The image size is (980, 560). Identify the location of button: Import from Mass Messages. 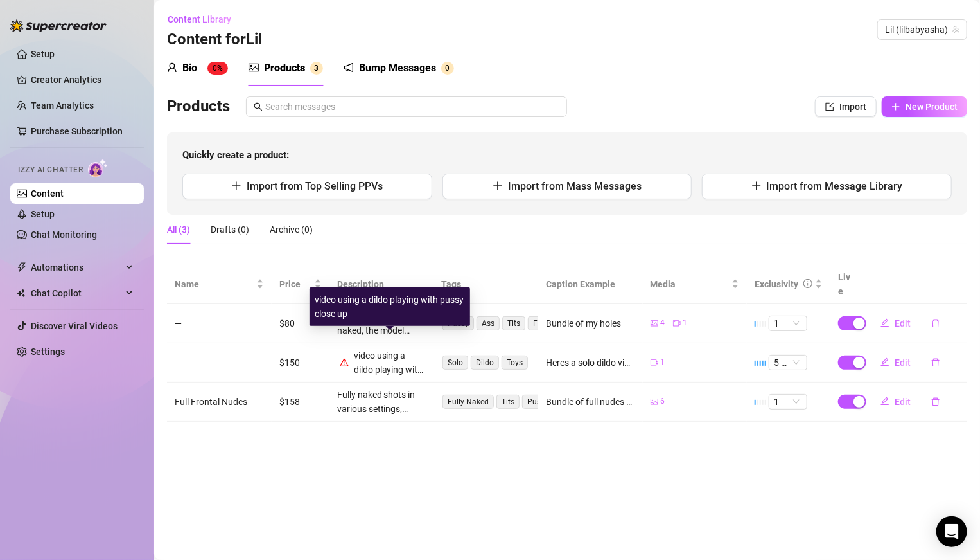
(567, 187).